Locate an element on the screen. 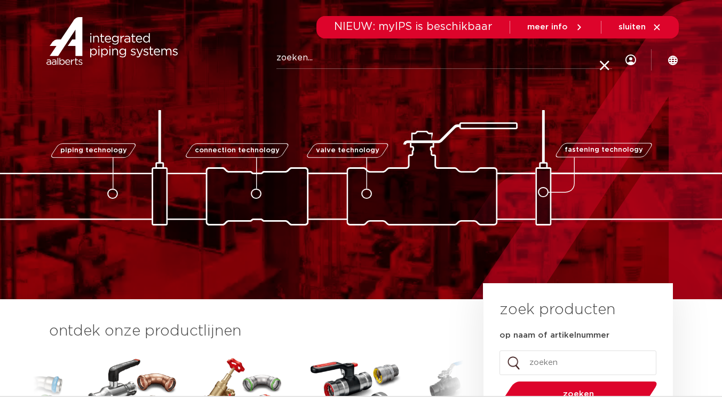  input: zoeken... is located at coordinates (444, 58).